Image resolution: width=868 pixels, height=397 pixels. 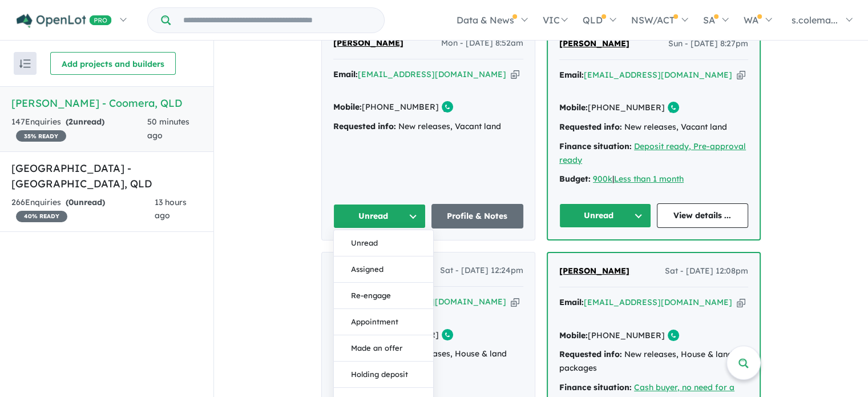 I want to click on img: Openlot PRO Logo White, so click(x=64, y=21).